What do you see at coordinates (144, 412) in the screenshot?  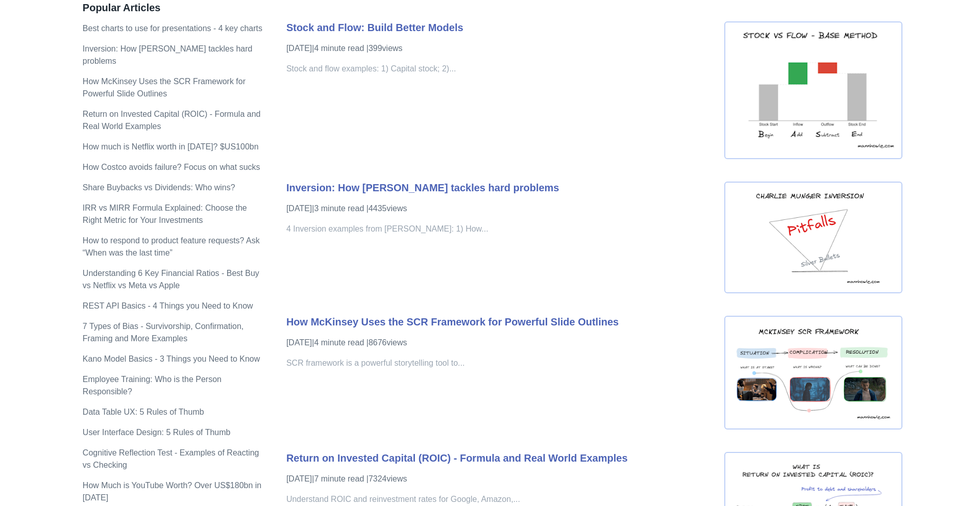 I see `a: Data Table UX: 5 Rules of Thumb` at bounding box center [144, 412].